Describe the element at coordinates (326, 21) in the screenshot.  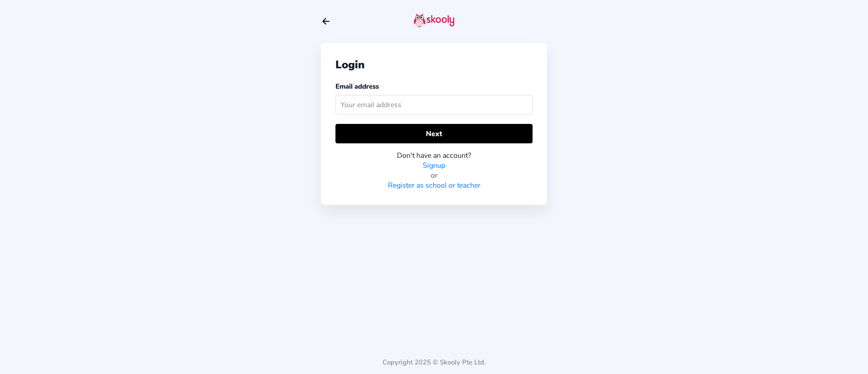
I see `button: arrow back outline` at that location.